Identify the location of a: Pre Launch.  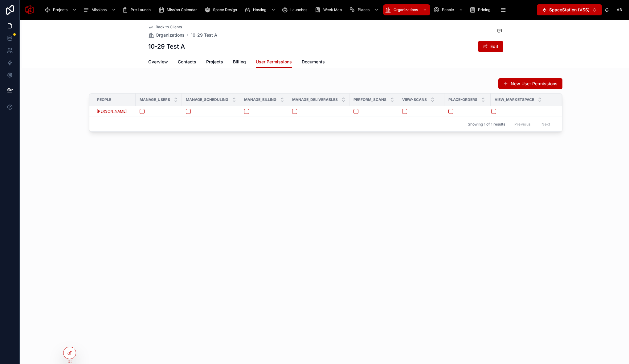
(138, 10).